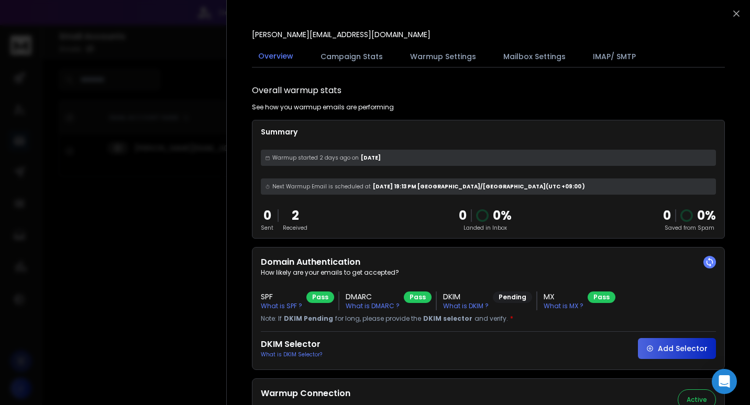  Describe the element at coordinates (281, 297) in the screenshot. I see `h3: SPF` at that location.